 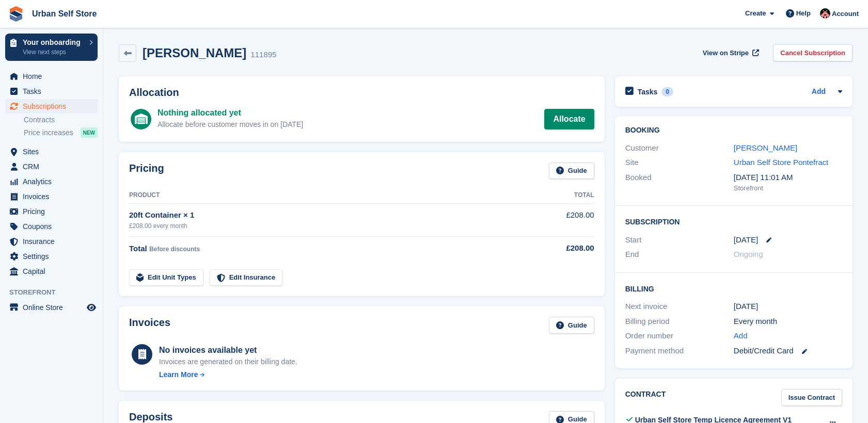 I want to click on a: Learn More, so click(x=228, y=374).